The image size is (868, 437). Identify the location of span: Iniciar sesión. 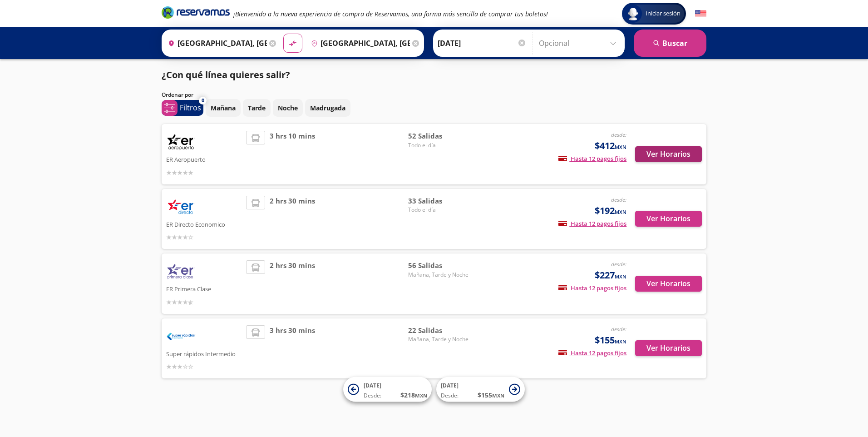
(663, 14).